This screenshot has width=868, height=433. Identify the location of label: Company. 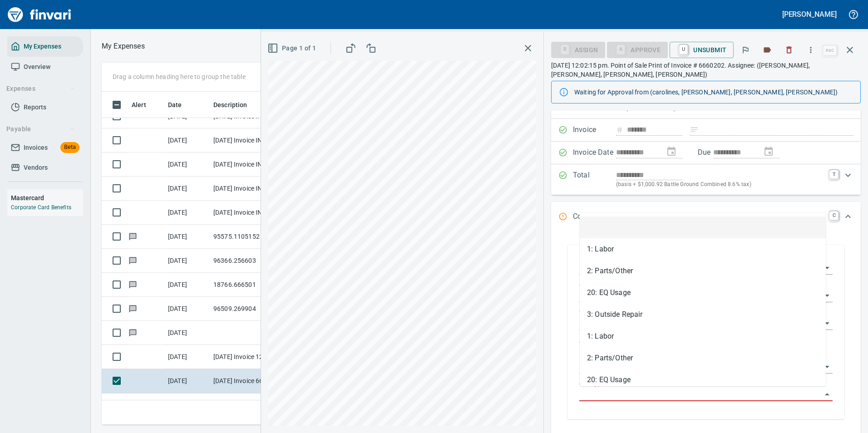
(591, 285).